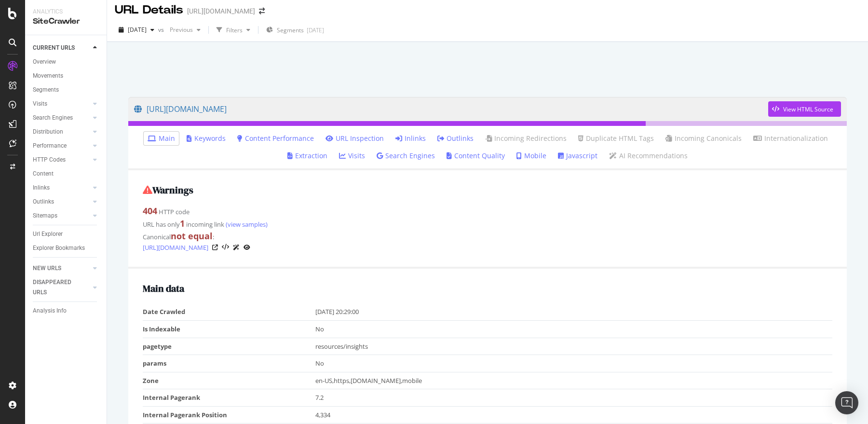 Image resolution: width=868 pixels, height=424 pixels. I want to click on a: Extraction, so click(307, 155).